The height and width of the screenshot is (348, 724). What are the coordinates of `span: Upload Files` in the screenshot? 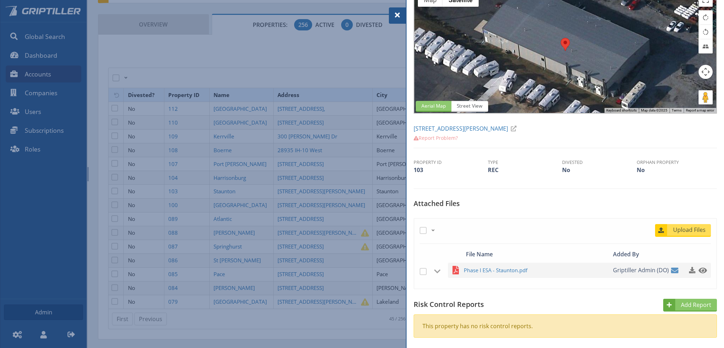 It's located at (690, 230).